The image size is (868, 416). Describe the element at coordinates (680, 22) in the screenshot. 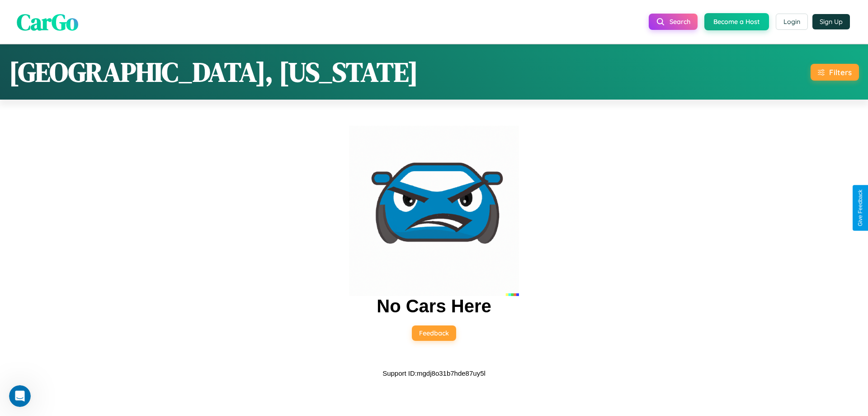

I see `span: Search` at that location.